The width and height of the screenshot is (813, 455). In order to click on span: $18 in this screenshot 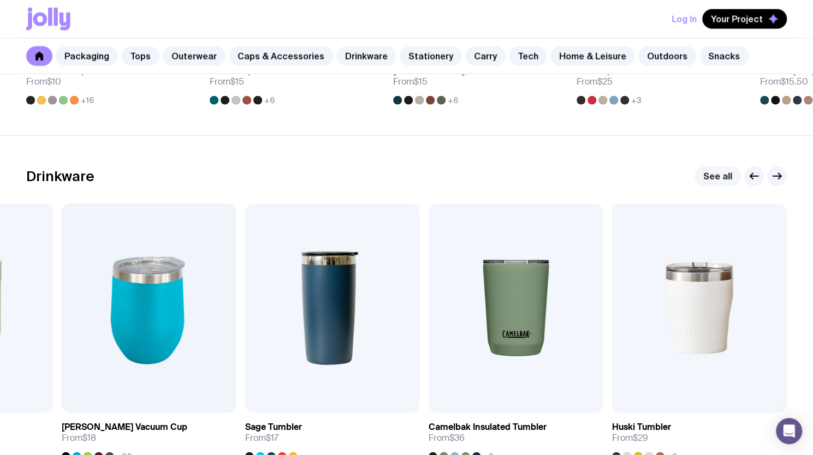, I will do `click(89, 438)`.